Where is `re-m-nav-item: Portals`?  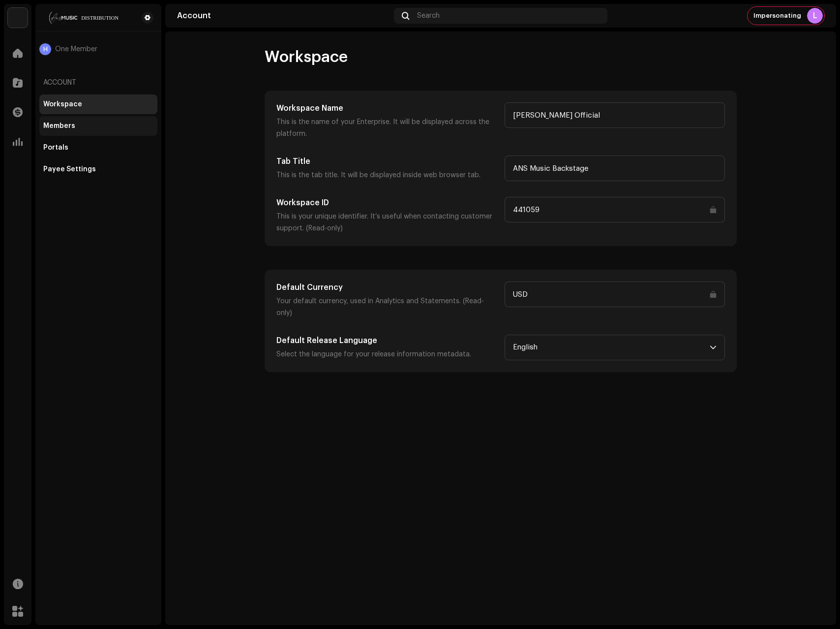 re-m-nav-item: Portals is located at coordinates (98, 148).